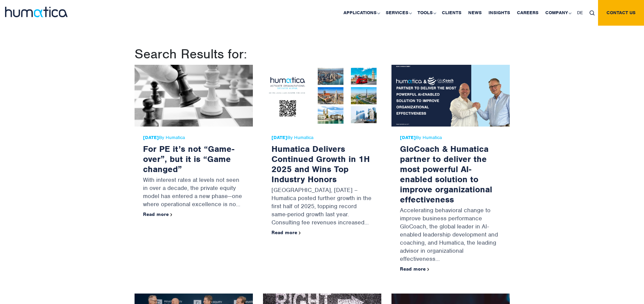  I want to click on a: For PE it’s not “Game-over”, but it is “Game changed”, so click(189, 159).